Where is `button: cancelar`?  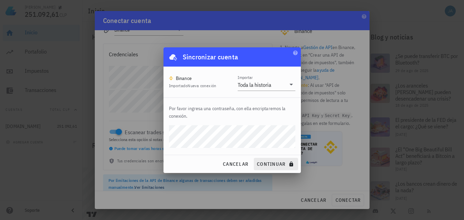 button: cancelar is located at coordinates (235, 164).